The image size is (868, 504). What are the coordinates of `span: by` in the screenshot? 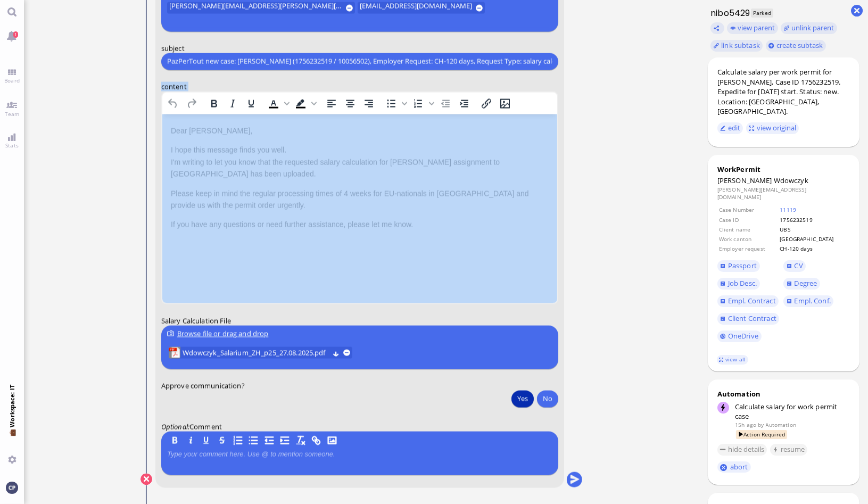 It's located at (760, 425).